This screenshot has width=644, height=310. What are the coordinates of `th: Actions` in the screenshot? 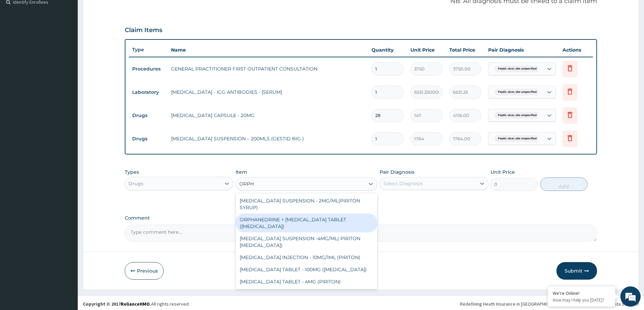 It's located at (576, 50).